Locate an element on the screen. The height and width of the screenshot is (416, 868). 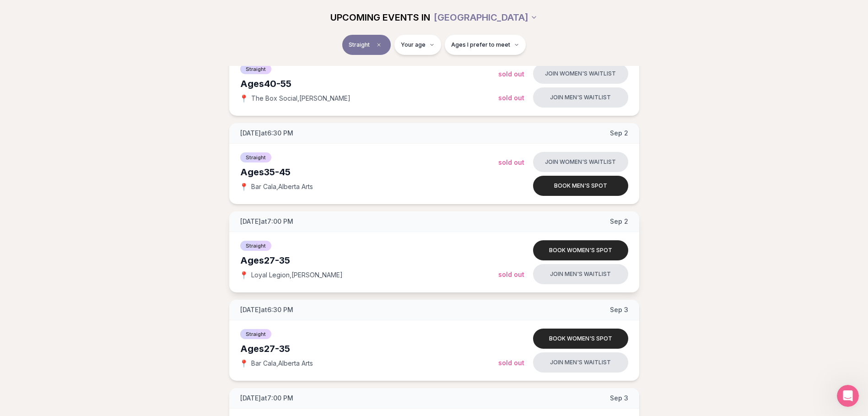
span: Clear event type filter is located at coordinates (379, 45).